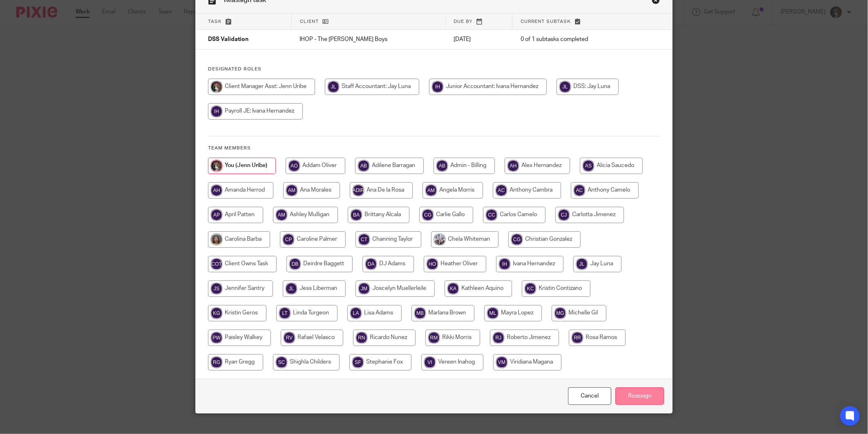 The width and height of the screenshot is (868, 434). I want to click on span: DSS Validation, so click(228, 40).